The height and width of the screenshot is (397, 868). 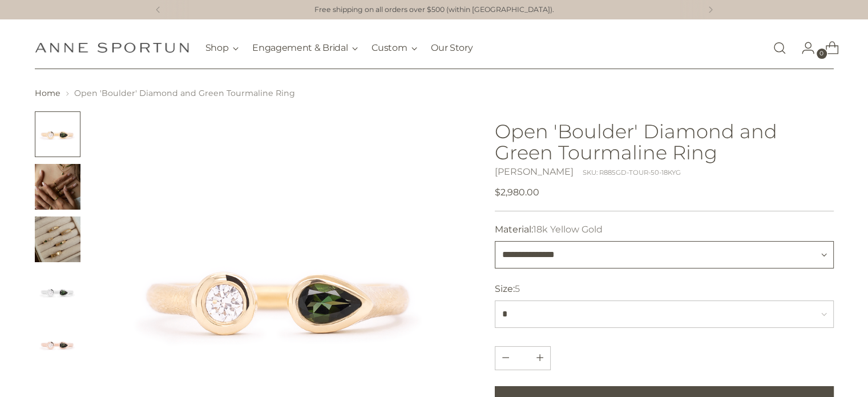 I want to click on nav: breadcrumbs, so click(x=434, y=93).